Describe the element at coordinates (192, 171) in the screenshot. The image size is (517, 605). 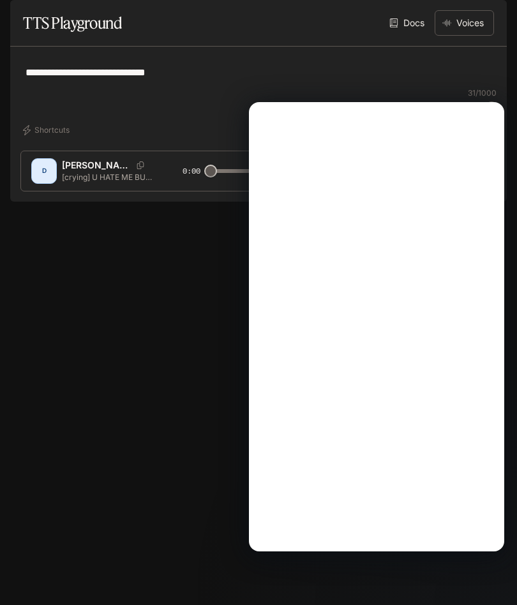
I see `span: 0:00` at that location.